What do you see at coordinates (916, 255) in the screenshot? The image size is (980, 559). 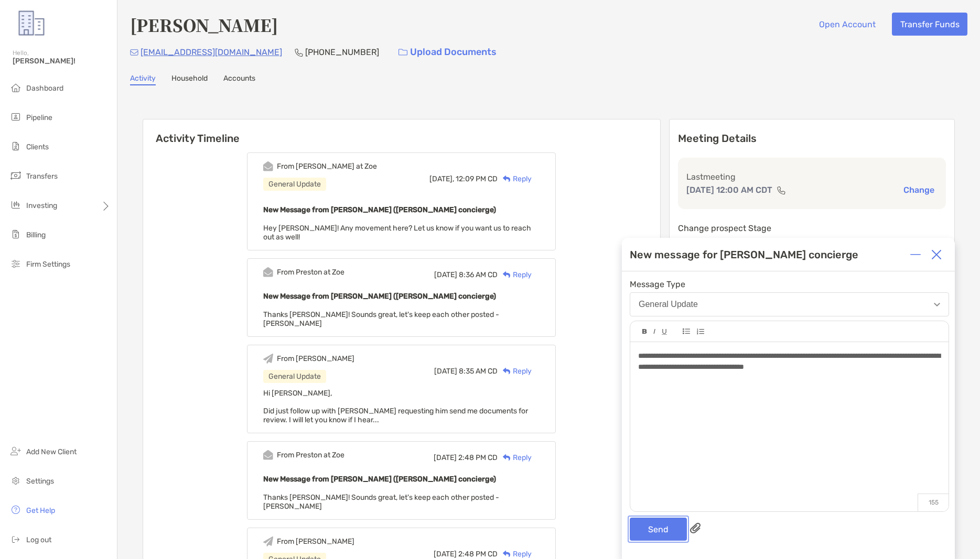 I see `img: Expand or collapse` at bounding box center [916, 255].